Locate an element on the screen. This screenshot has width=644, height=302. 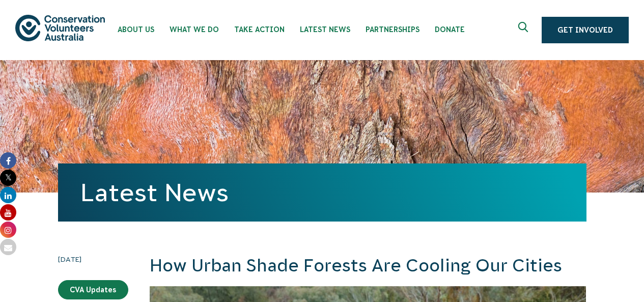
span: Partnerships is located at coordinates (392, 30).